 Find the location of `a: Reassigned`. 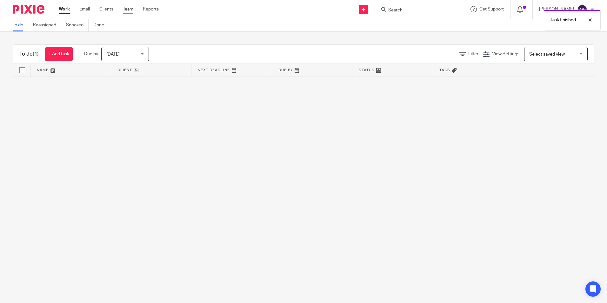

a: Reassigned is located at coordinates (47, 25).